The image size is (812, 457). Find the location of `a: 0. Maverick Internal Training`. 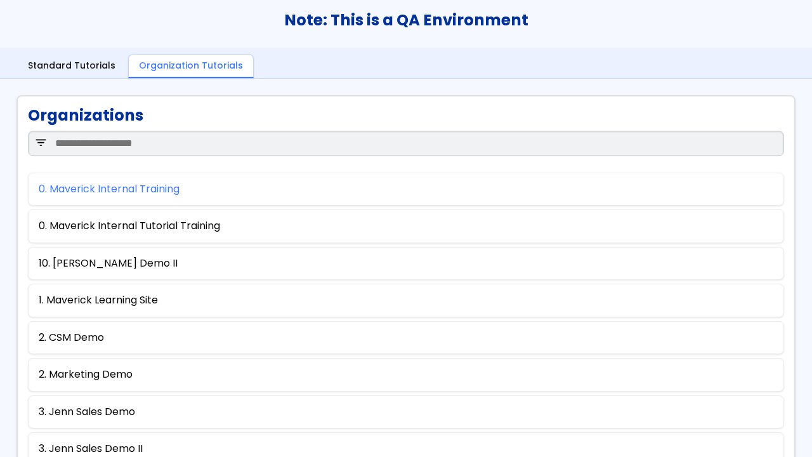

a: 0. Maverick Internal Training is located at coordinates (109, 189).